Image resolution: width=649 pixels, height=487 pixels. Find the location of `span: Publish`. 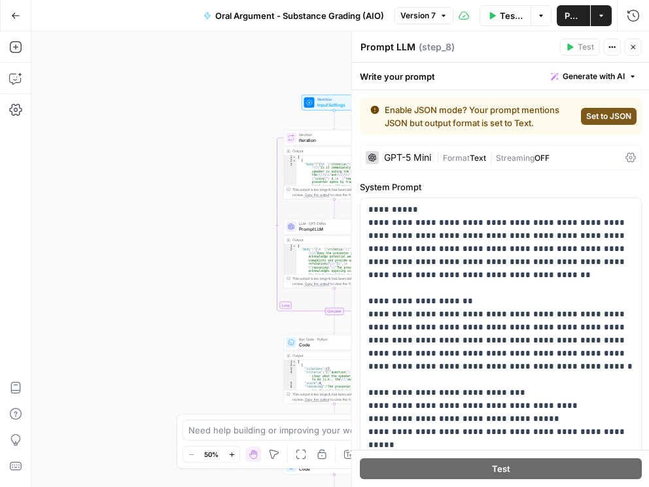

span: Publish is located at coordinates (573, 16).